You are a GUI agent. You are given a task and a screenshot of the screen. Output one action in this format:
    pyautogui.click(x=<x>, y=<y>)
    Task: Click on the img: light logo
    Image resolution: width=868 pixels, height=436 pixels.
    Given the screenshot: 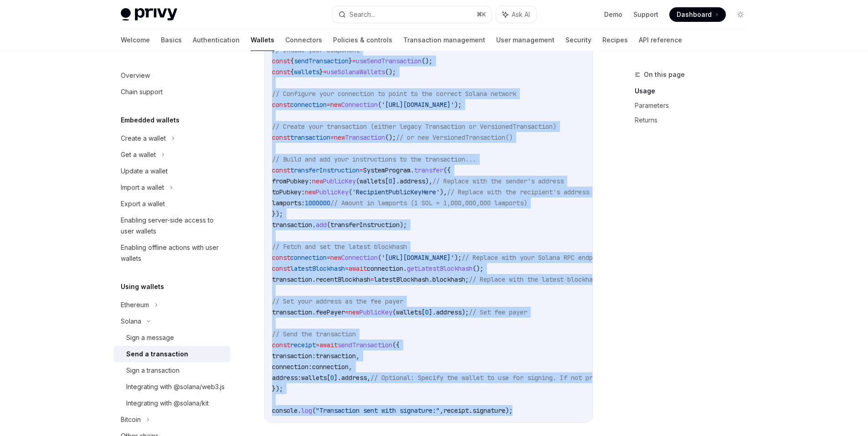 What is the action you would take?
    pyautogui.click(x=149, y=14)
    